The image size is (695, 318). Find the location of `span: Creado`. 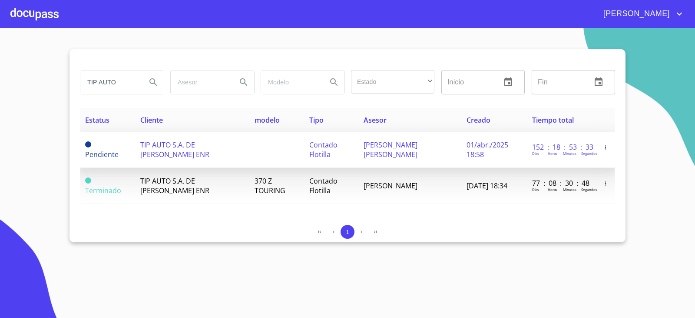

span: Creado is located at coordinates (478, 120).